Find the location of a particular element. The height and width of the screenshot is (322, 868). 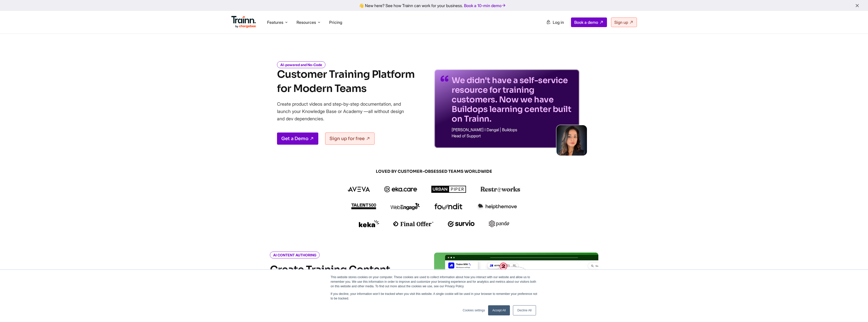

img: quotes-purple.41a7099.svg is located at coordinates (444, 79).